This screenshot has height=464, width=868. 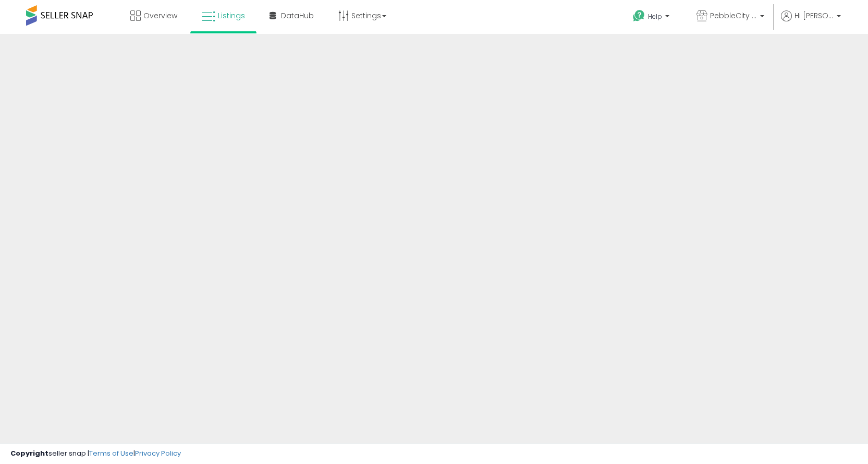 I want to click on span: Help, so click(x=655, y=16).